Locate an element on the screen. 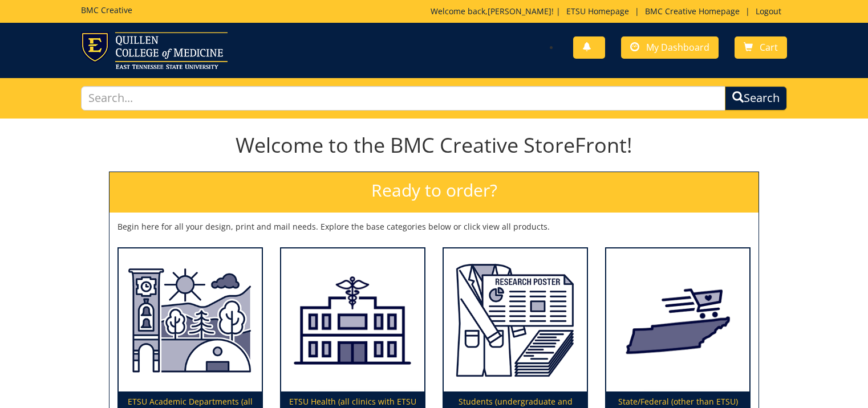  a: Cart is located at coordinates (761, 47).